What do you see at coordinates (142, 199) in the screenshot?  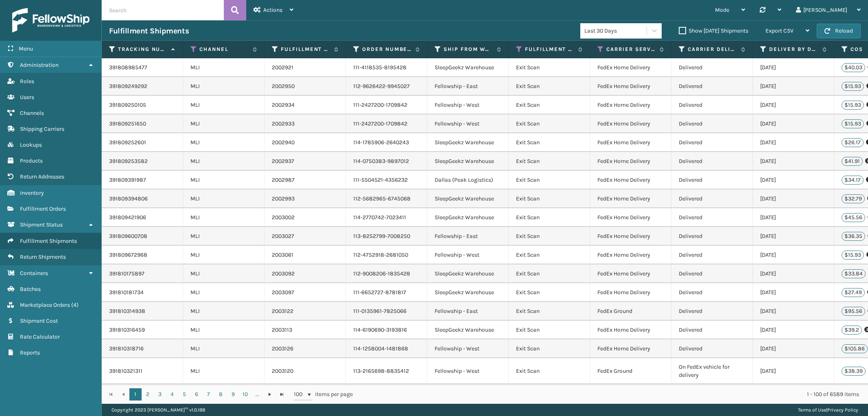 I see `td: 391809394806` at bounding box center [142, 199].